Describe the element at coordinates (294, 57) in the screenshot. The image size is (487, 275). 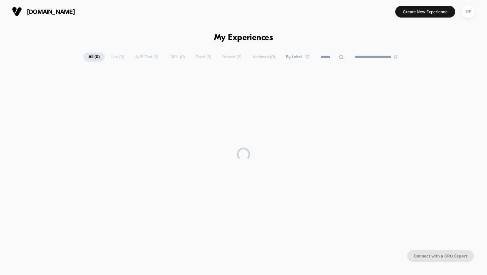
I see `span: By Label` at that location.